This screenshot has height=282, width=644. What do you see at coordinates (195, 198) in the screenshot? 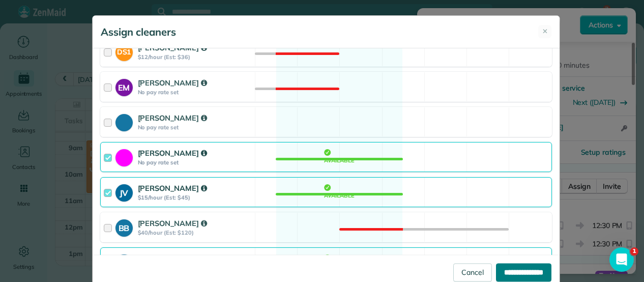
I see `strong: $15/hour (Est: $45)` at bounding box center [195, 198].